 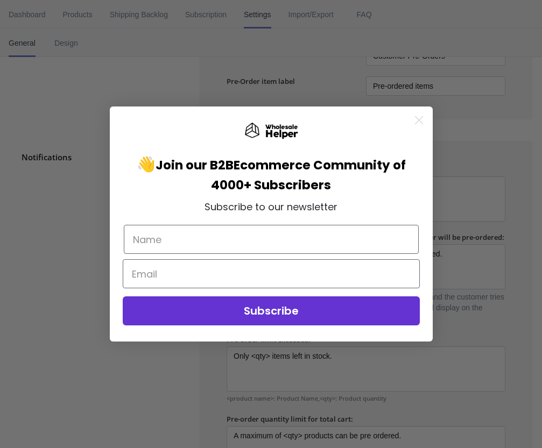 I want to click on span: Ecommerce Community of 4000+ Subscribers, so click(x=308, y=175).